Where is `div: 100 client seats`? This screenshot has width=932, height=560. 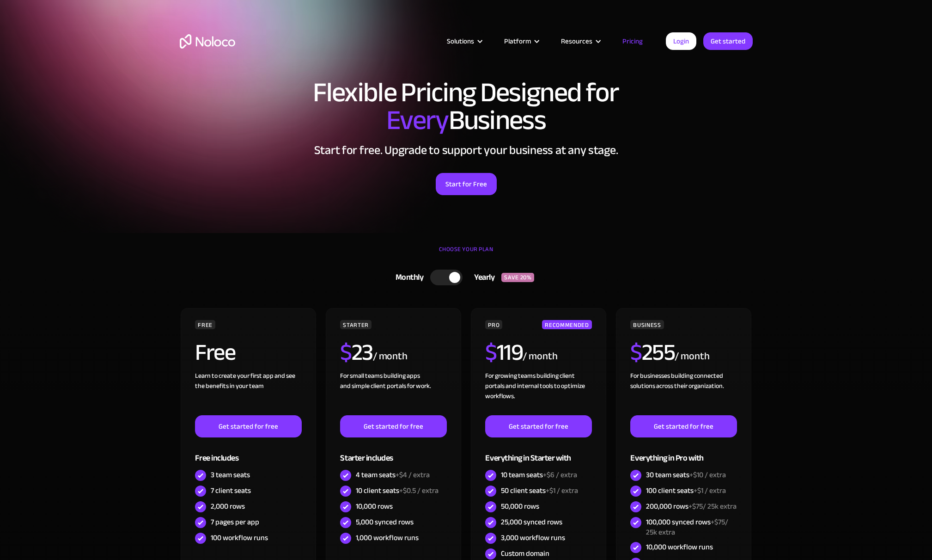
div: 100 client seats is located at coordinates (686, 491).